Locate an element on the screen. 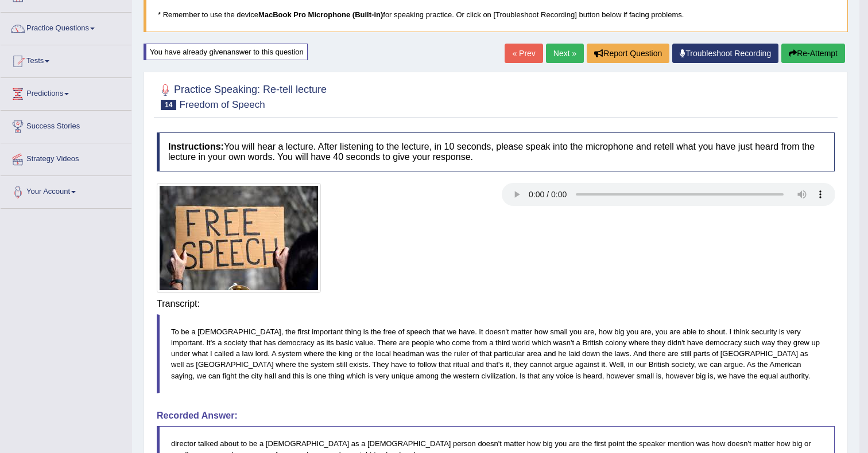 Image resolution: width=868 pixels, height=453 pixels. h4: Transcript: is located at coordinates (495, 304).